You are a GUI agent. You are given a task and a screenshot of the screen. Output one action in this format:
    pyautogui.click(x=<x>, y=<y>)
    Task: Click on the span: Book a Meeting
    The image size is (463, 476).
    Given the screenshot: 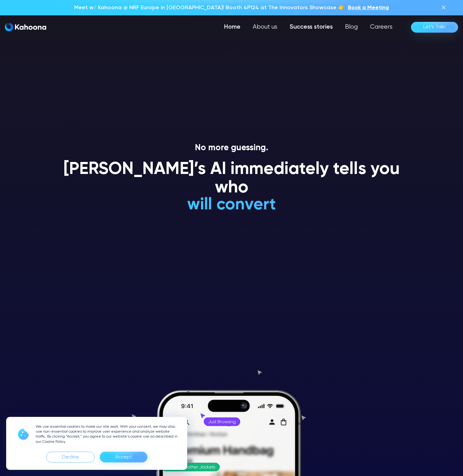 What is the action you would take?
    pyautogui.click(x=369, y=8)
    